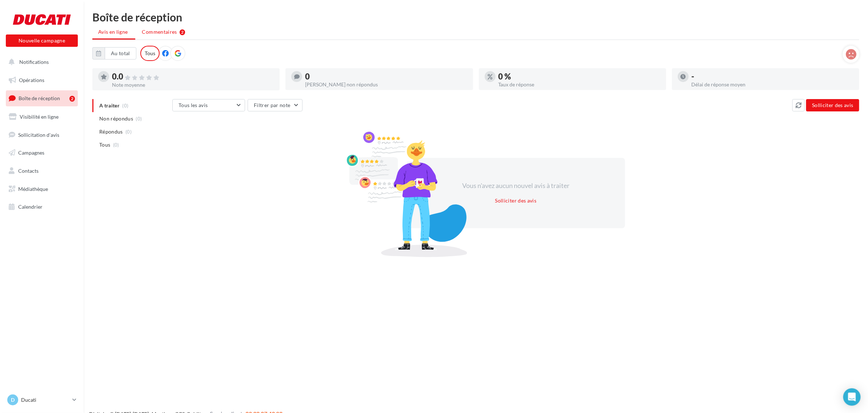 Image resolution: width=868 pixels, height=413 pixels. Describe the element at coordinates (39, 134) in the screenshot. I see `span: Sollicitation d'avis` at that location.